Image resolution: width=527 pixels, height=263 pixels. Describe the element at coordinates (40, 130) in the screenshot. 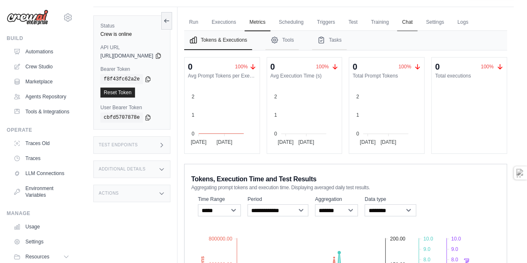

I see `div: Operate` at that location.